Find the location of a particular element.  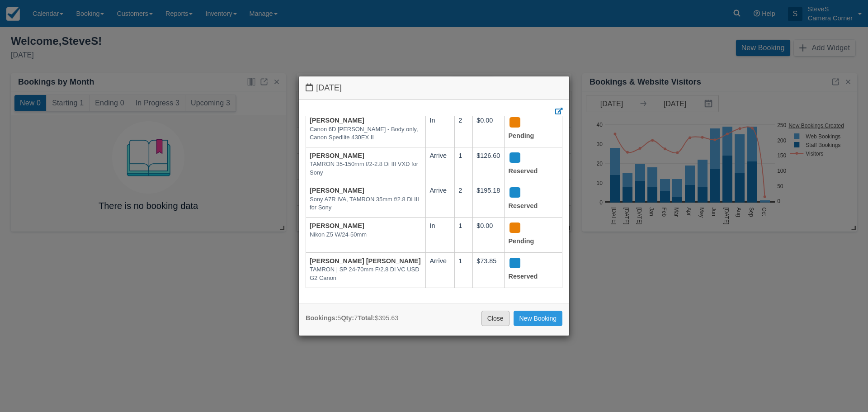

strong: Qty: is located at coordinates (347, 318).